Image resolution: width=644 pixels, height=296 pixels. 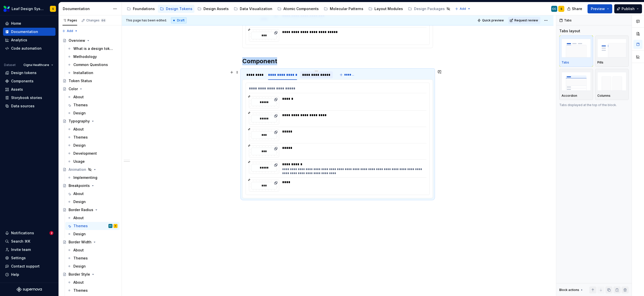 I want to click on button: Add, so click(x=463, y=9).